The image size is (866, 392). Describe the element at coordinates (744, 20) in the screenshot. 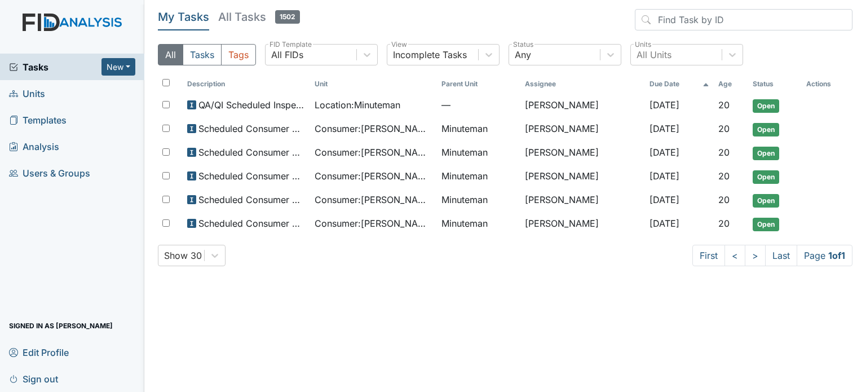

I see `input: Find Task by ID` at that location.